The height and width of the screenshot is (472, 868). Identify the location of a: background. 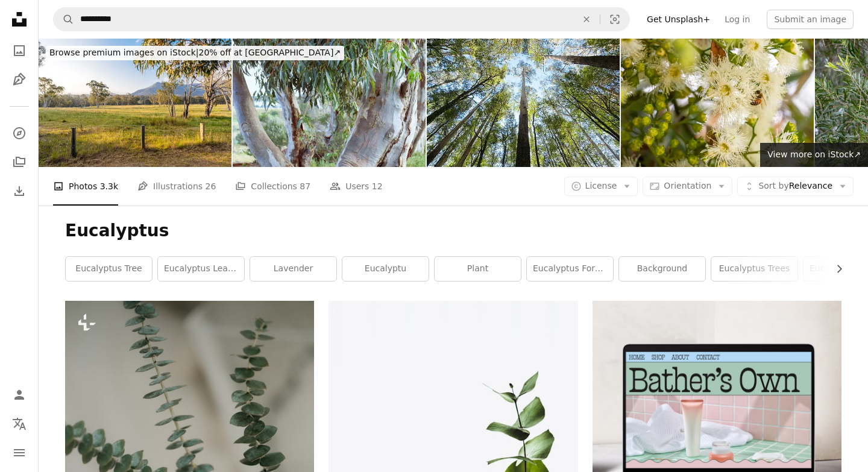
(662, 269).